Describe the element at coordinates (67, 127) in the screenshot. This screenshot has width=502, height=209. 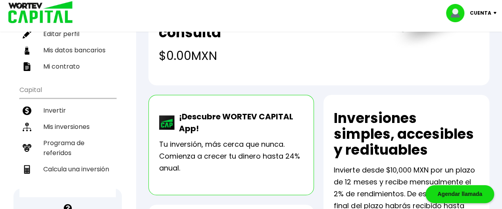
I see `li: Mis inversiones` at that location.